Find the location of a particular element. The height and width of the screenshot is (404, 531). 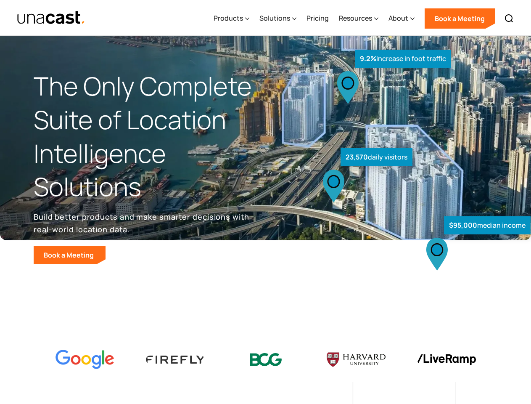

img: Harvard U logo is located at coordinates (356, 360).